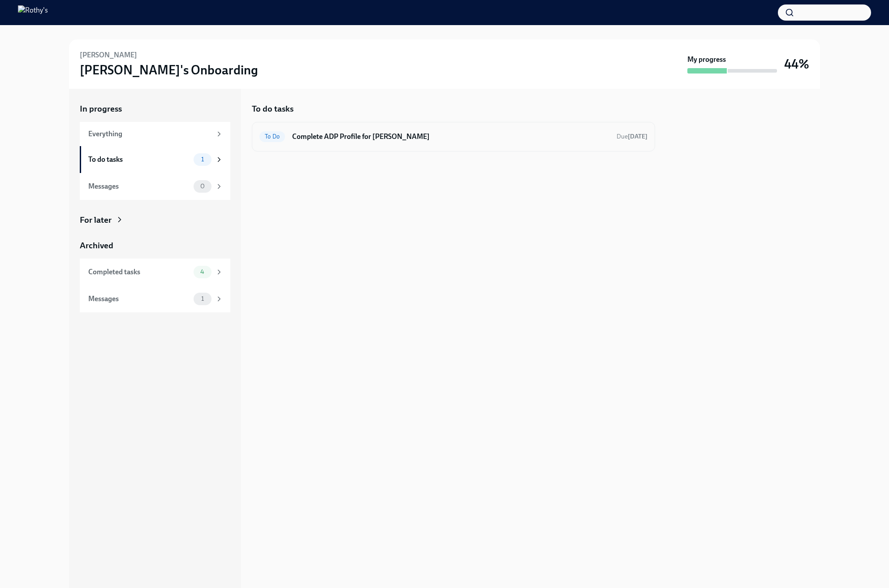 This screenshot has height=588, width=889. What do you see at coordinates (155, 246) in the screenshot?
I see `div: Archived` at bounding box center [155, 246].